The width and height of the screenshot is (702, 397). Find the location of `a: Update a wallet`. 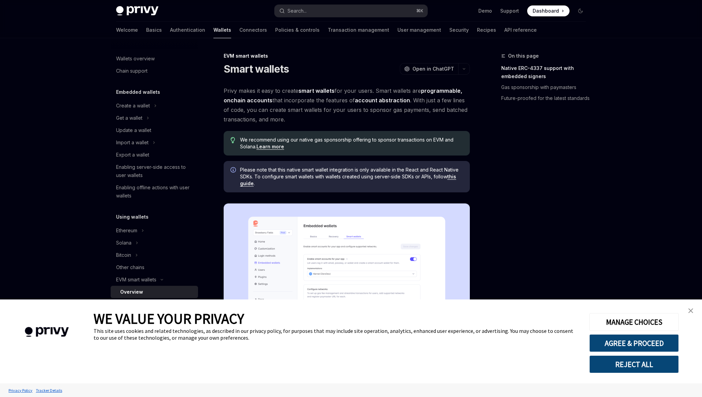

a: Update a wallet is located at coordinates (154, 130).